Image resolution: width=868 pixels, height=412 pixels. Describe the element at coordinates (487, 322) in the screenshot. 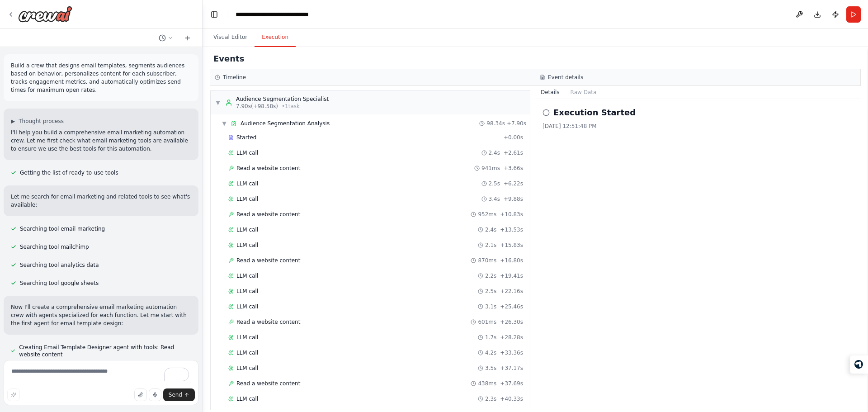

I see `span: 601ms` at that location.